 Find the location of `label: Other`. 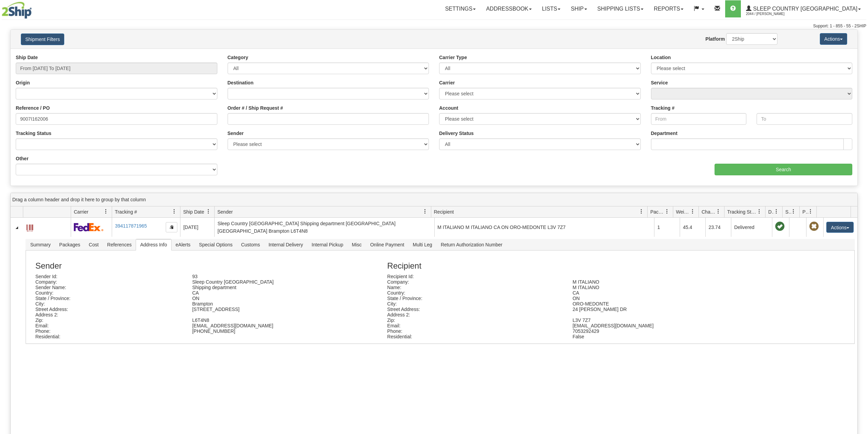

label: Other is located at coordinates (22, 159).